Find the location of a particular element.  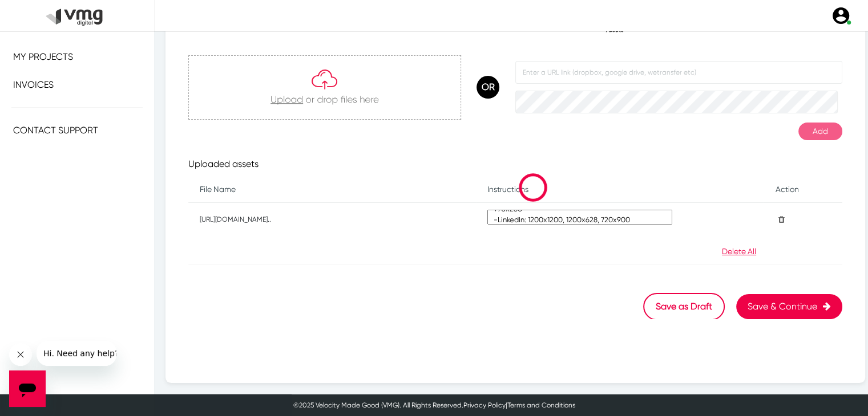

span: My Projects is located at coordinates (42, 56).